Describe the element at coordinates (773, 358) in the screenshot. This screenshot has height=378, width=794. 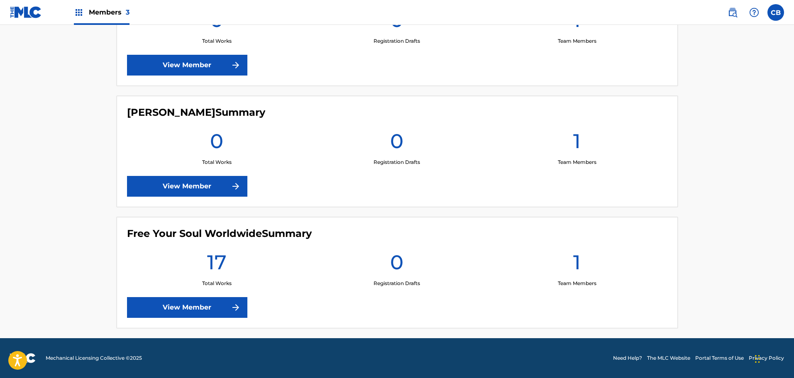
I see `div: Chat Widget` at that location.